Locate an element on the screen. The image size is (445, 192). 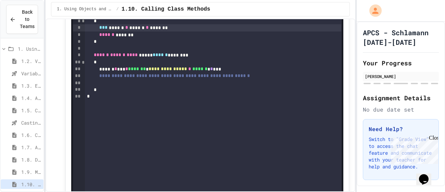
span: Back to Teams is located at coordinates (27, 19).